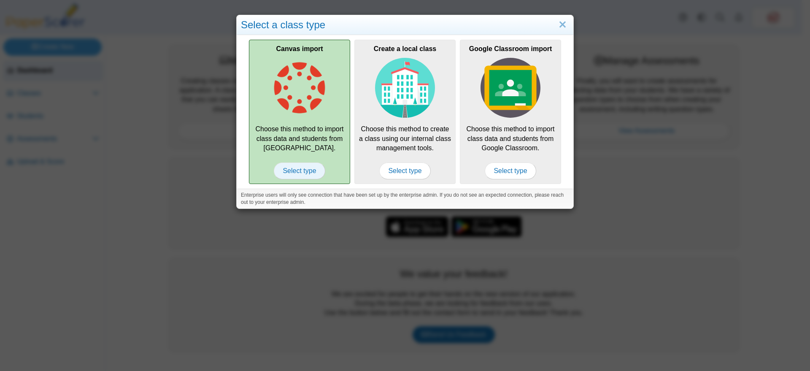 The width and height of the screenshot is (810, 371). What do you see at coordinates (405, 49) in the screenshot?
I see `b: Create a local class` at bounding box center [405, 49].